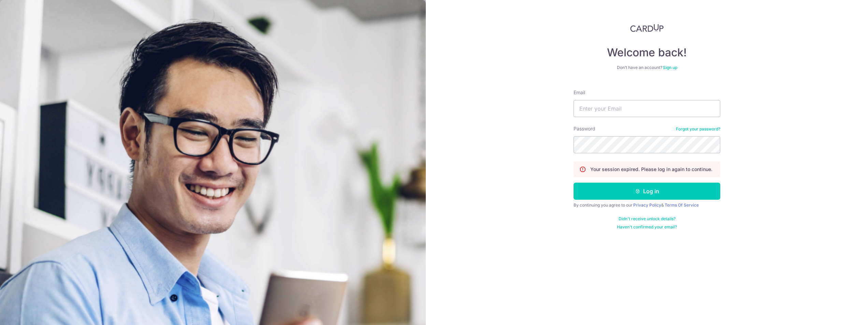  What do you see at coordinates (647, 205) in the screenshot?
I see `div: By continuing you agree to our &` at bounding box center [647, 205].